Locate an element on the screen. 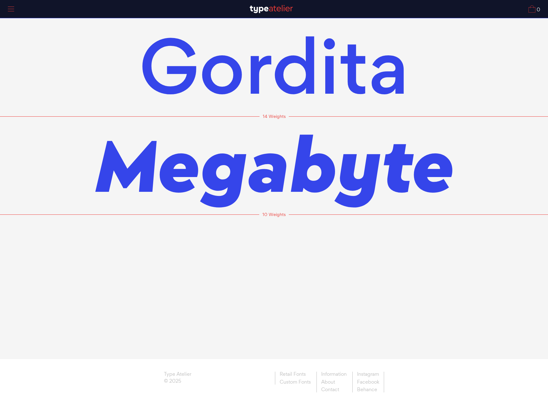 Image resolution: width=548 pixels, height=405 pixels. a: Behance is located at coordinates (368, 389).